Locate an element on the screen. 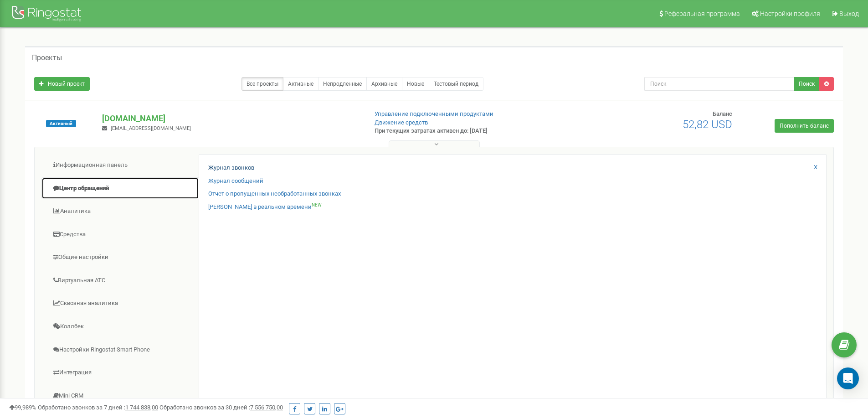  span: Выход is located at coordinates (849, 14).